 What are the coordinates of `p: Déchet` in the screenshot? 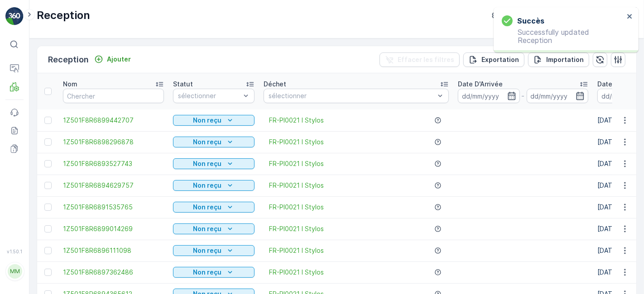 It's located at (275, 84).